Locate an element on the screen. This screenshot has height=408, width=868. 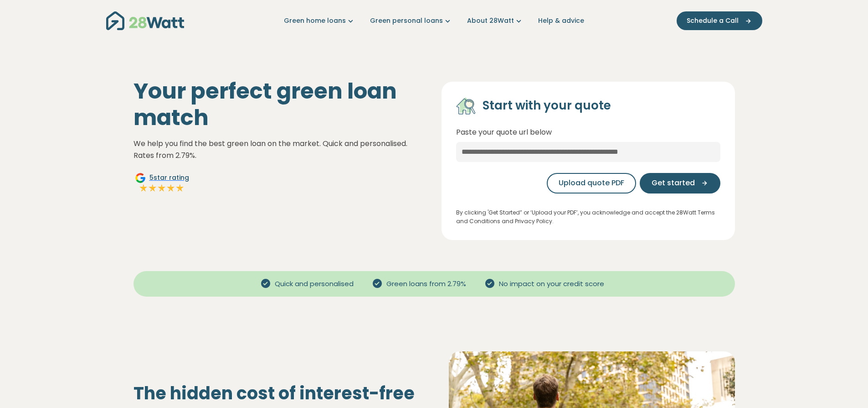
h2: The hidden cost of interest-free is located at coordinates (277, 393).